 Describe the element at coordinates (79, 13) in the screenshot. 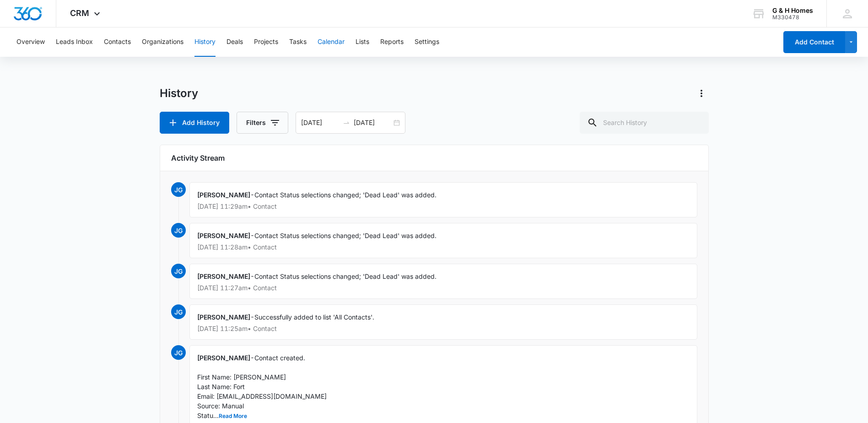

I see `span: CRM` at that location.